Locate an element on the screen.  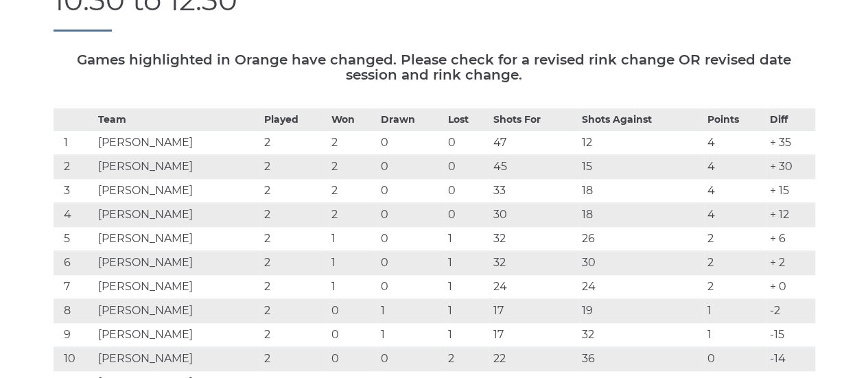
th: Won is located at coordinates (353, 120).